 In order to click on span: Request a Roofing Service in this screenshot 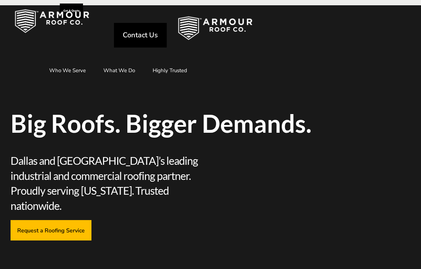, I will do `click(51, 229)`.